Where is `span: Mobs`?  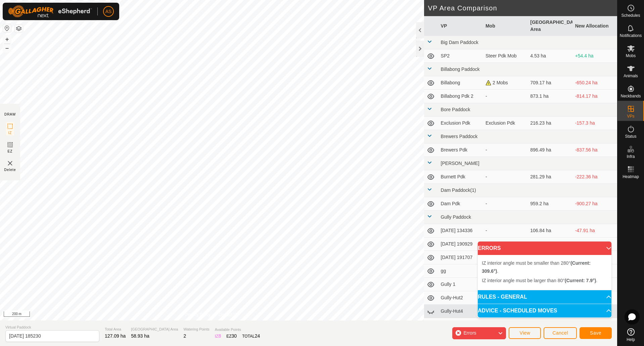 span: Mobs is located at coordinates (631, 56).